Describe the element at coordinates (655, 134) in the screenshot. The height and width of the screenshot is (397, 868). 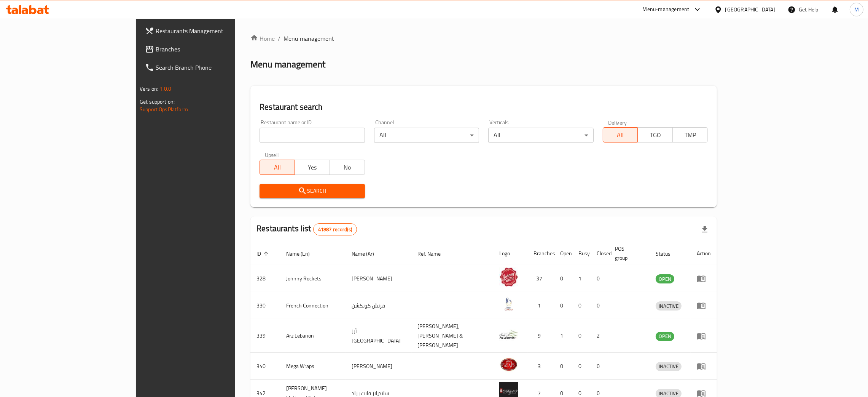
I see `button: TGO` at that location.